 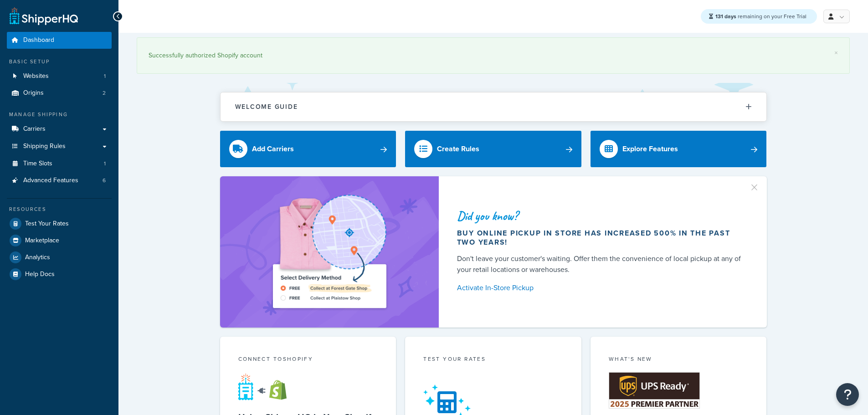 What do you see at coordinates (59, 163) in the screenshot?
I see `a: Time Slots1` at bounding box center [59, 163].